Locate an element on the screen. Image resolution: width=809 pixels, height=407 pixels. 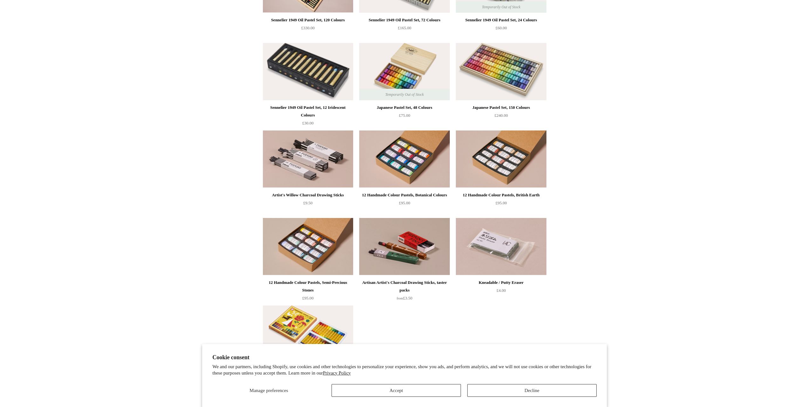
a: Japanese Pastel Set, 150 Colours Japanese Pastel Set, 150 Colours is located at coordinates (501, 72).